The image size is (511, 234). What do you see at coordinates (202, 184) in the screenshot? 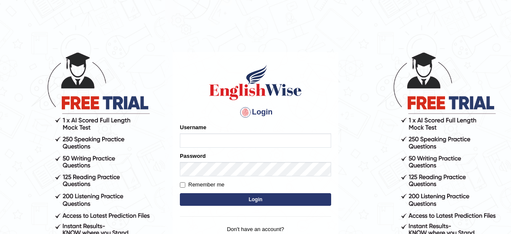
I see `label: Remember me` at bounding box center [202, 184].